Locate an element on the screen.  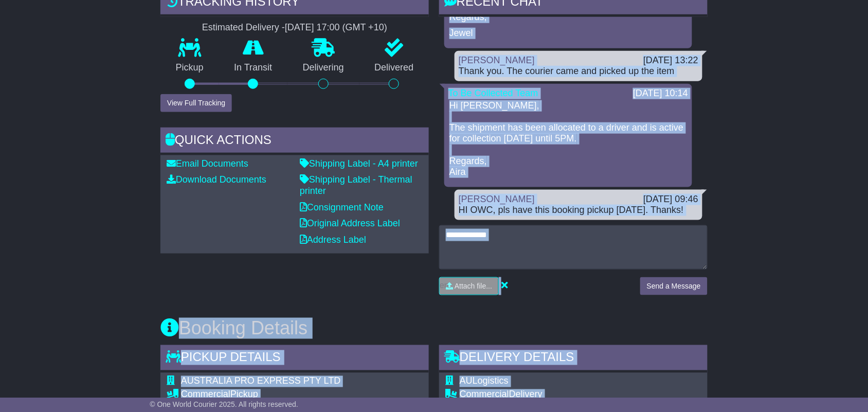
p: Pickup is located at coordinates (190, 68).